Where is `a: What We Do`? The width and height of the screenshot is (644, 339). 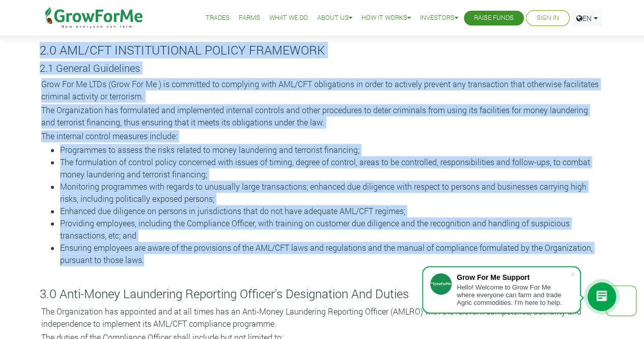
a: What We Do is located at coordinates (289, 18).